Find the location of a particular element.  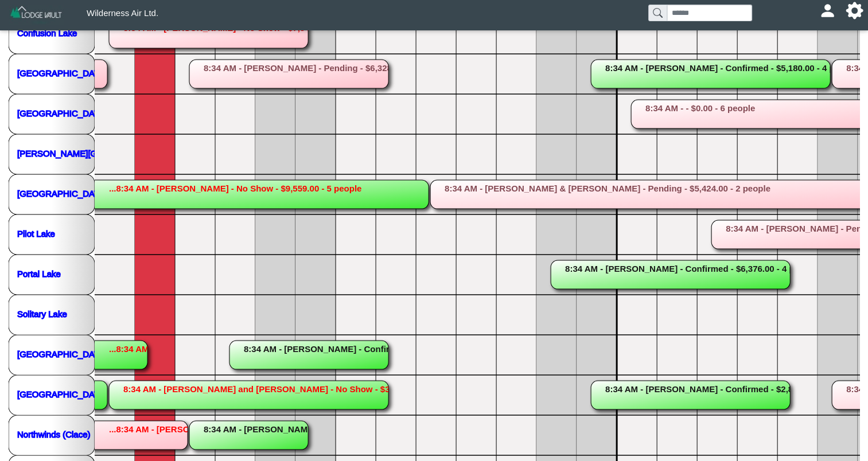

a: Portal Lake is located at coordinates (39, 273).